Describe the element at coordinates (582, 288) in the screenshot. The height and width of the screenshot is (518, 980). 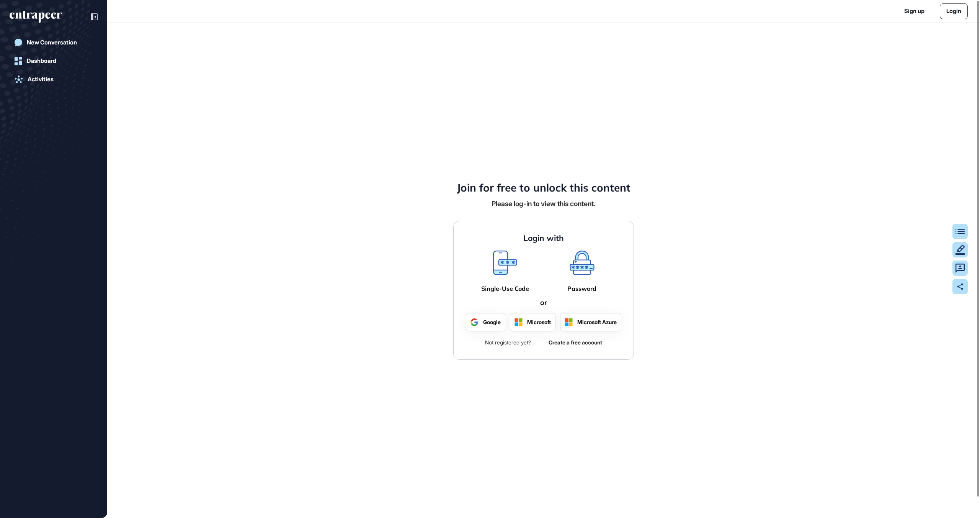
I see `div: Password` at that location.